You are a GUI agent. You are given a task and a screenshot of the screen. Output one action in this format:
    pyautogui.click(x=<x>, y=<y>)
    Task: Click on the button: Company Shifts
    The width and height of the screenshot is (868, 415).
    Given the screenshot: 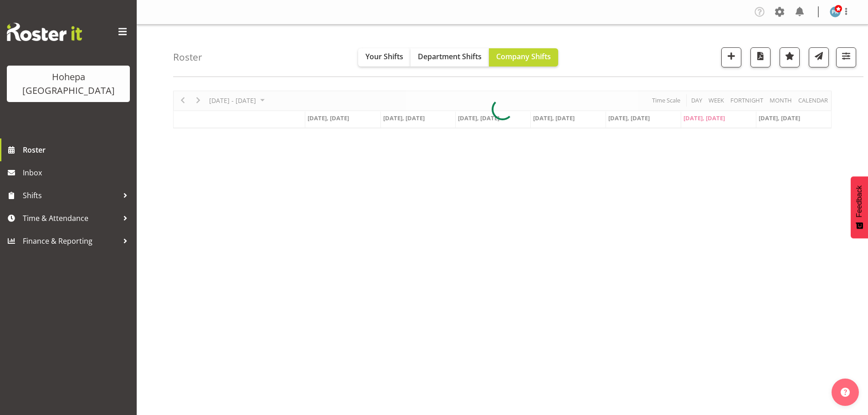 What is the action you would take?
    pyautogui.click(x=523, y=57)
    